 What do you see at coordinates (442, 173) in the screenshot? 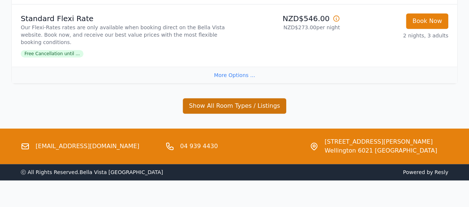
I see `a: Resly` at bounding box center [442, 173].